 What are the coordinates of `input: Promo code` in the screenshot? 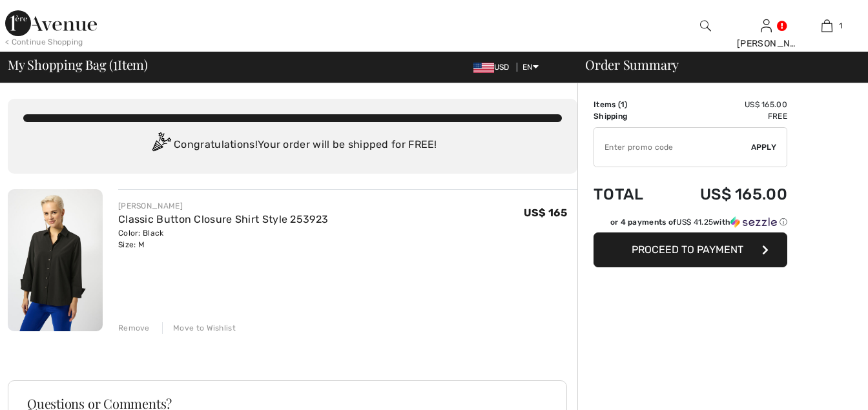 It's located at (673, 147).